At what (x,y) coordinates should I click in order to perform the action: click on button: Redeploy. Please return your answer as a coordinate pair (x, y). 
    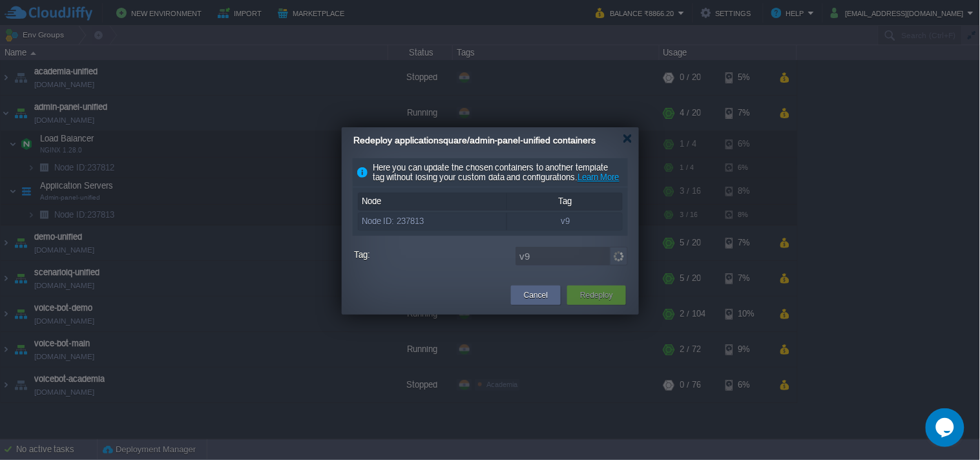
    Looking at the image, I should click on (596, 295).